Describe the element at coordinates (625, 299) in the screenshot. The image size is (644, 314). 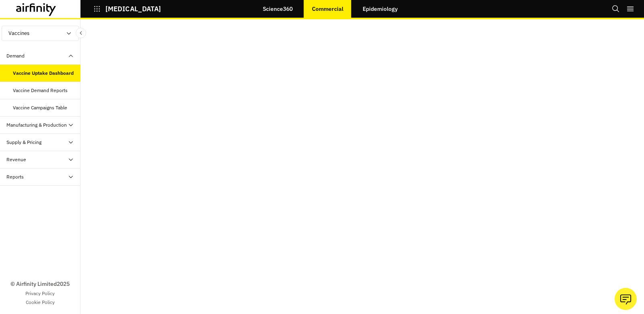
I see `button: Ask our analysts` at that location.